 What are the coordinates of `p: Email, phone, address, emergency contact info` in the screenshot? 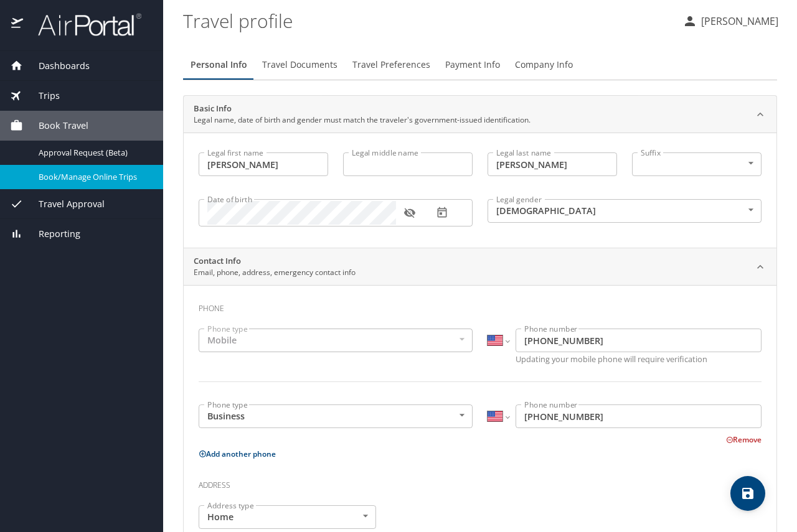 It's located at (275, 273).